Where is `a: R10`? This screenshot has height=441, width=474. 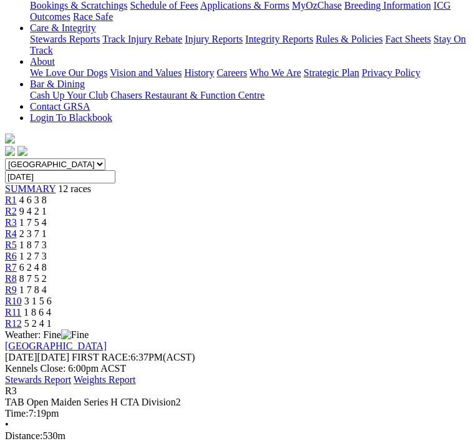 a: R10 is located at coordinates (13, 300).